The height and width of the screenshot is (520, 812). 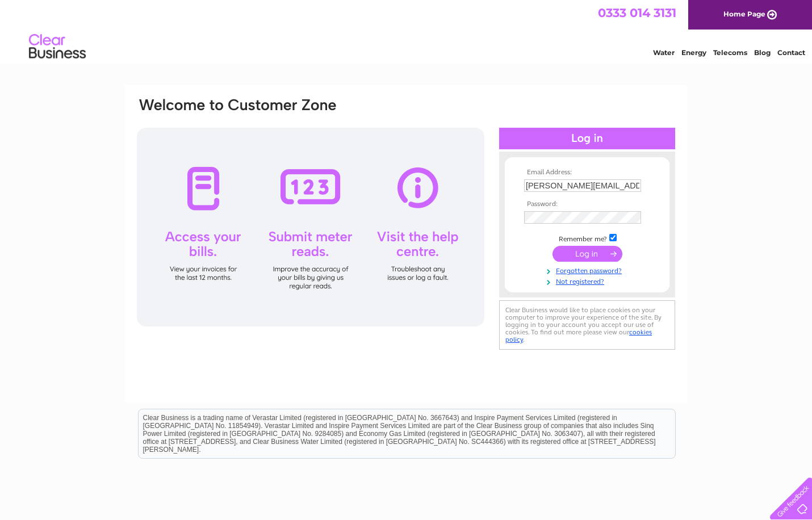 What do you see at coordinates (637, 12) in the screenshot?
I see `span: 0333 014 3131` at bounding box center [637, 12].